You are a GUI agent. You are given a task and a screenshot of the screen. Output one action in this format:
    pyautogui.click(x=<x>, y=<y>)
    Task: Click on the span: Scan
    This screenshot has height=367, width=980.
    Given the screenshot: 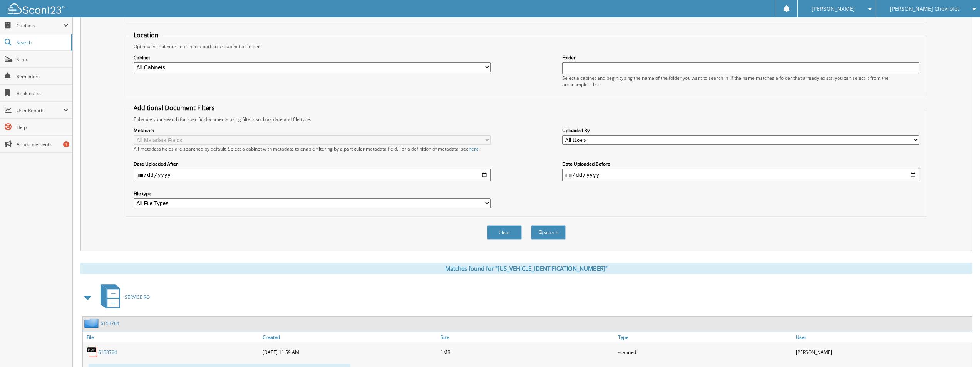 What is the action you would take?
    pyautogui.click(x=43, y=59)
    